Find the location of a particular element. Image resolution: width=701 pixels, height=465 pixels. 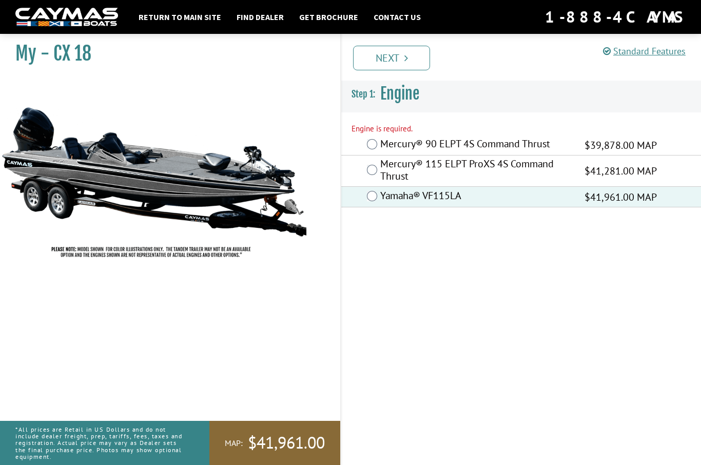

label: Mercury® 115 ELPT ProXS 4S Command Thrust is located at coordinates (476, 171).